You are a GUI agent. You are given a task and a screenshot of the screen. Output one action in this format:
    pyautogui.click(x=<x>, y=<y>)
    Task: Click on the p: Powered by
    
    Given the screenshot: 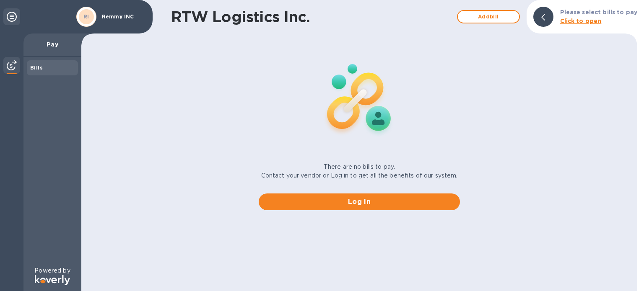 What is the action you would take?
    pyautogui.click(x=52, y=271)
    